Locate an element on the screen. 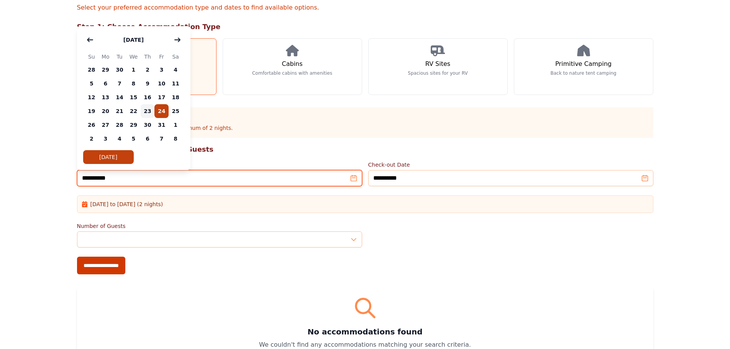 The image size is (730, 349). span: 19 is located at coordinates (92, 111).